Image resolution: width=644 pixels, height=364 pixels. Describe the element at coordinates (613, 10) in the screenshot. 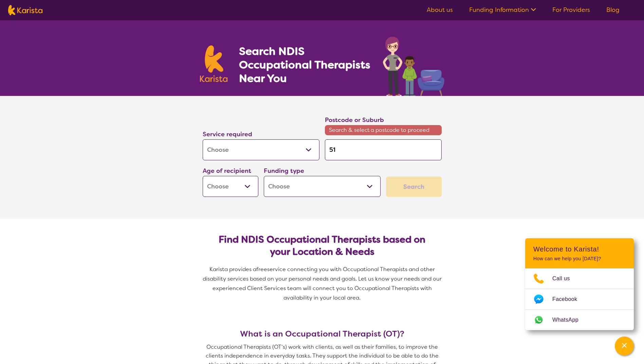

I see `a: Blog` at that location.